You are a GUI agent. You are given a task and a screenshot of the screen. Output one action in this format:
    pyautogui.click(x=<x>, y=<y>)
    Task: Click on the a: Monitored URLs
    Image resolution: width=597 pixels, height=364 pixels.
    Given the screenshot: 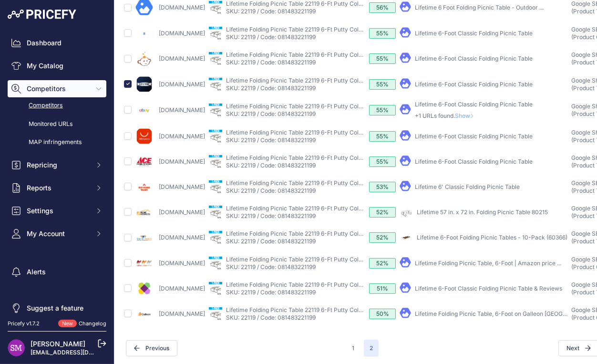 What is the action you would take?
    pyautogui.click(x=57, y=124)
    